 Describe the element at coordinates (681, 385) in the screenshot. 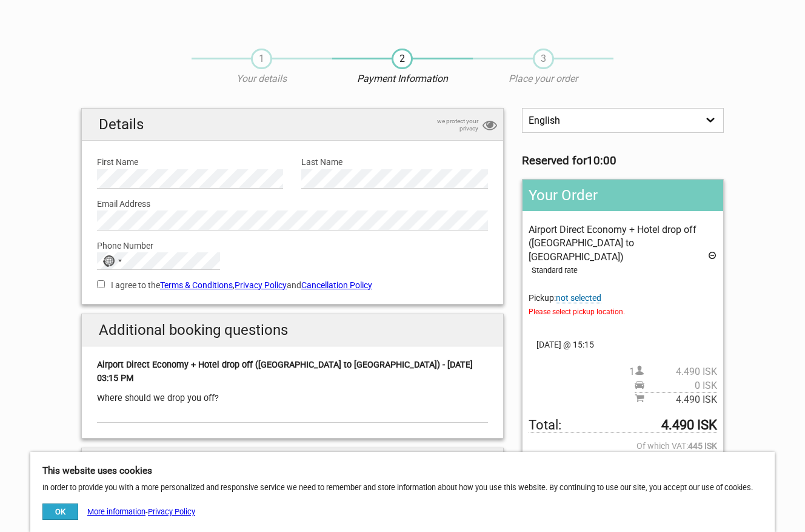

I see `span: 0 ISK` at that location.